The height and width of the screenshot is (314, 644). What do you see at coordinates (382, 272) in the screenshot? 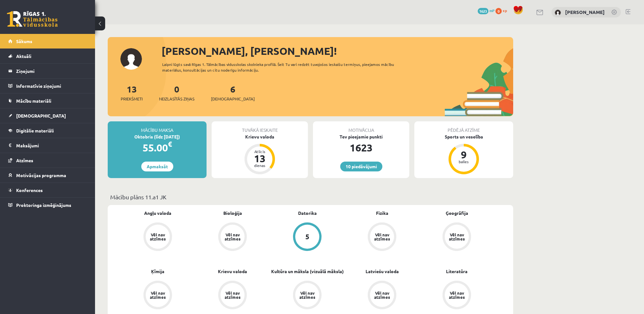
I see `a: Latviešu valoda` at bounding box center [382, 272].